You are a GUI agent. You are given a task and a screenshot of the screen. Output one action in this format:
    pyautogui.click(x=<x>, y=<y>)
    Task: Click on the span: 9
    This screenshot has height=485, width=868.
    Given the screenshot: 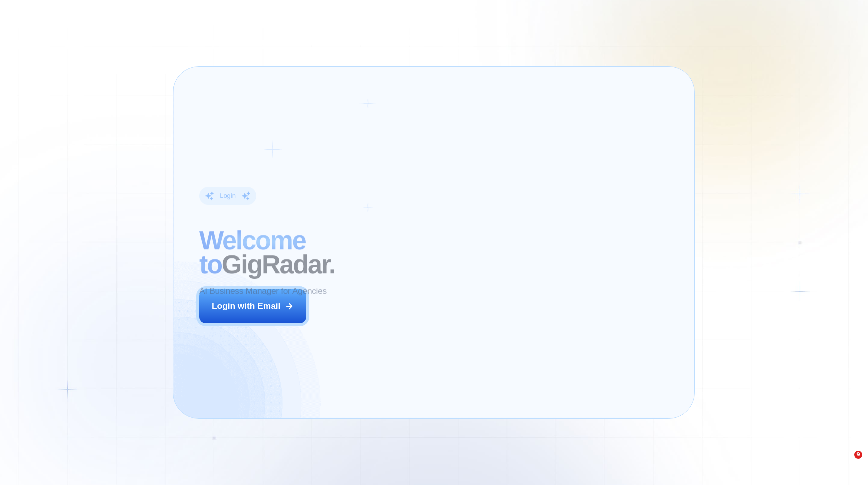 What is the action you would take?
    pyautogui.click(x=859, y=455)
    